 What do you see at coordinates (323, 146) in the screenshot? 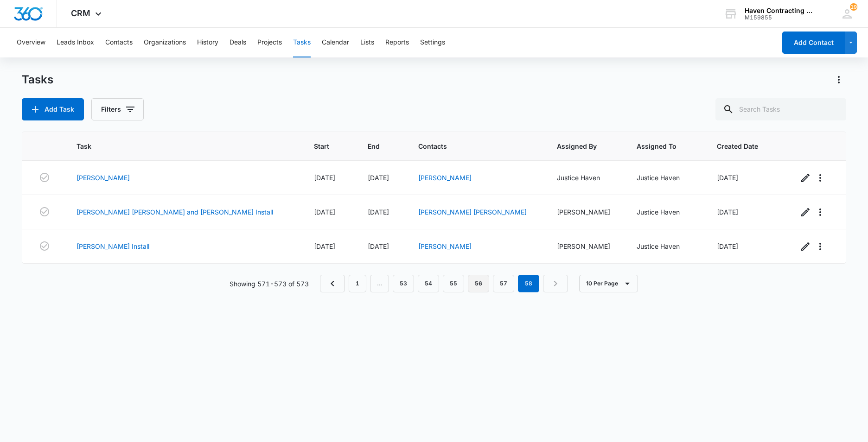
I see `span: Start` at bounding box center [323, 146].